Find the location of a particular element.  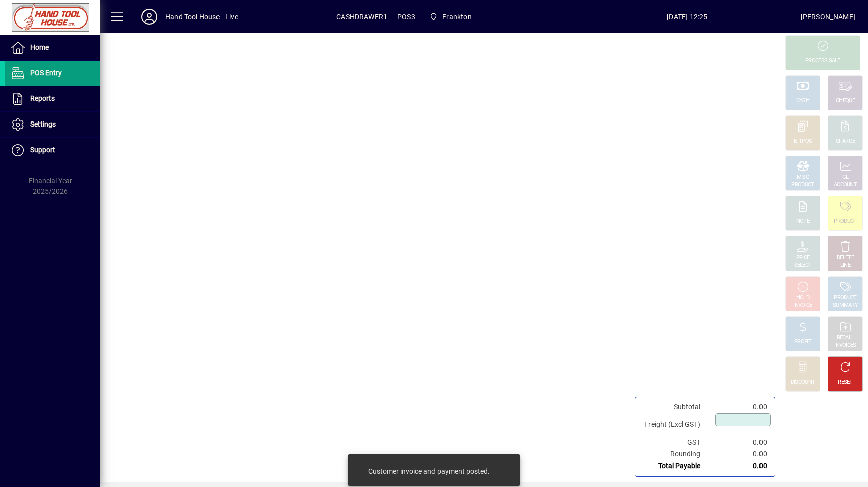

div: SELECT is located at coordinates (803, 265).